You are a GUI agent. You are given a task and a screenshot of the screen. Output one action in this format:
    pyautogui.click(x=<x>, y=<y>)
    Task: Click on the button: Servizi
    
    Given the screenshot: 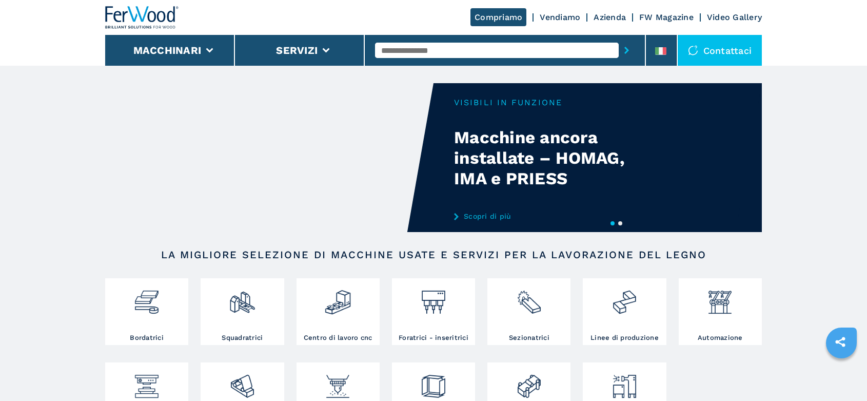 What is the action you would take?
    pyautogui.click(x=297, y=50)
    